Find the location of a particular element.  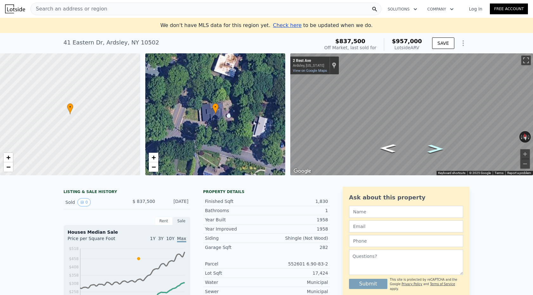

span: $957,000 is located at coordinates (407, 41).